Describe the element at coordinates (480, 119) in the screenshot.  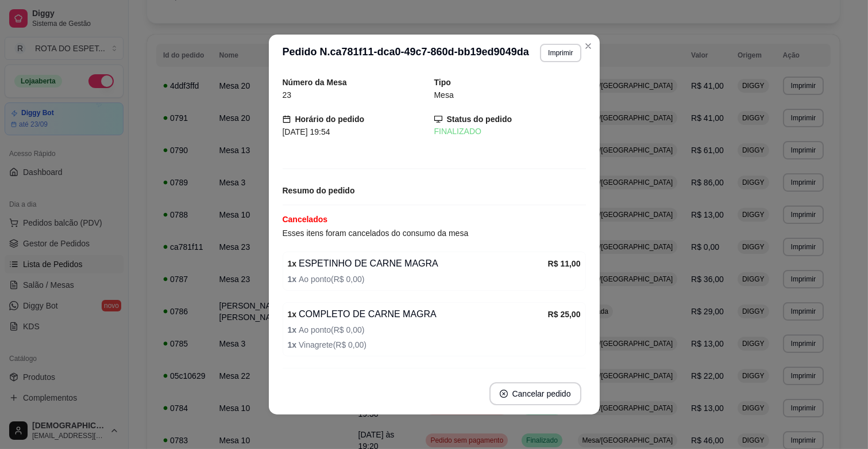
I see `strong: Status do pedido` at that location.